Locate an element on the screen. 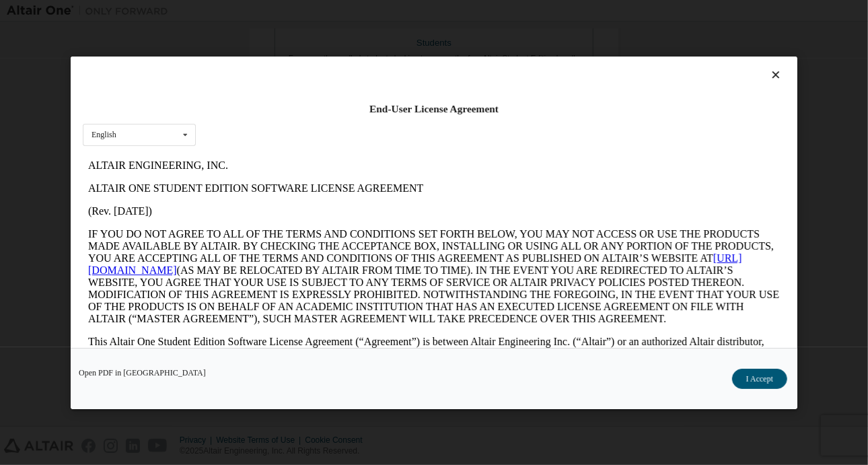 Image resolution: width=868 pixels, height=465 pixels. p: IF YOU DO NOT AGREE TO ALL OF THE TERMS AND CONDITIONS SET FORTH BELOW, YOU MAY NOT ACCESS OR USE... is located at coordinates (351, 123).